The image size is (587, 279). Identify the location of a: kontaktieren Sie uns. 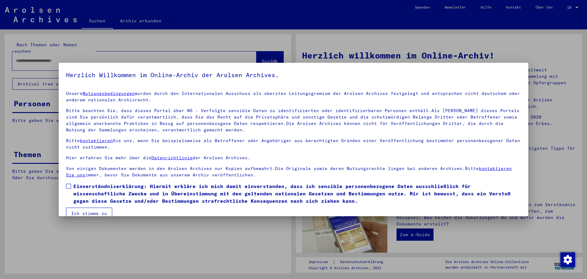
(289, 171).